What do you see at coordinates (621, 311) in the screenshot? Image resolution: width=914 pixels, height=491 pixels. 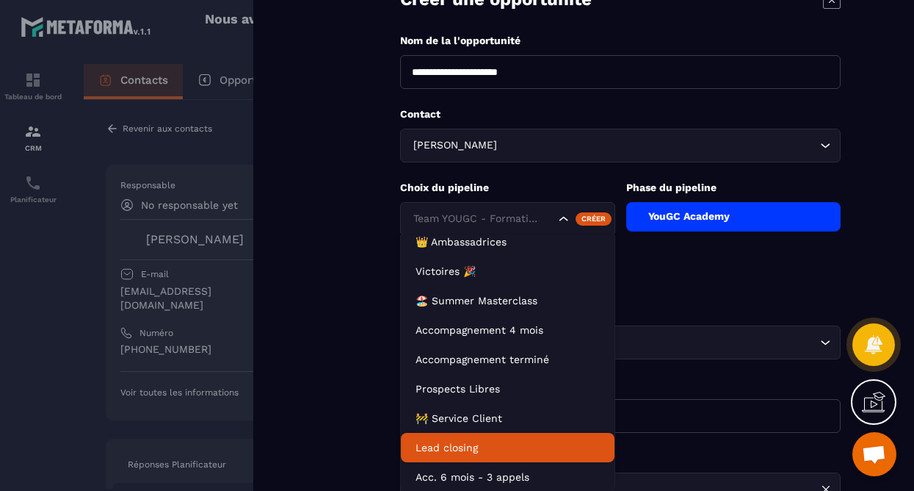 I see `p: Produit` at bounding box center [621, 311].